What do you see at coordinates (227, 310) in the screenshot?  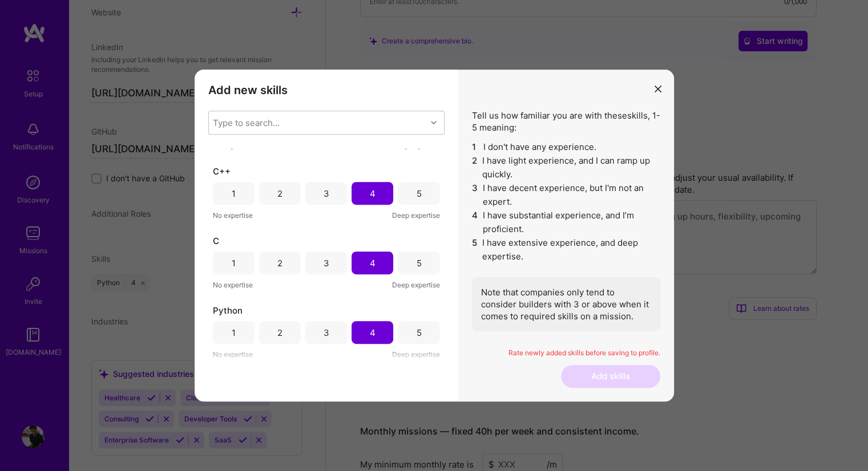 I see `span: Python` at bounding box center [227, 310].